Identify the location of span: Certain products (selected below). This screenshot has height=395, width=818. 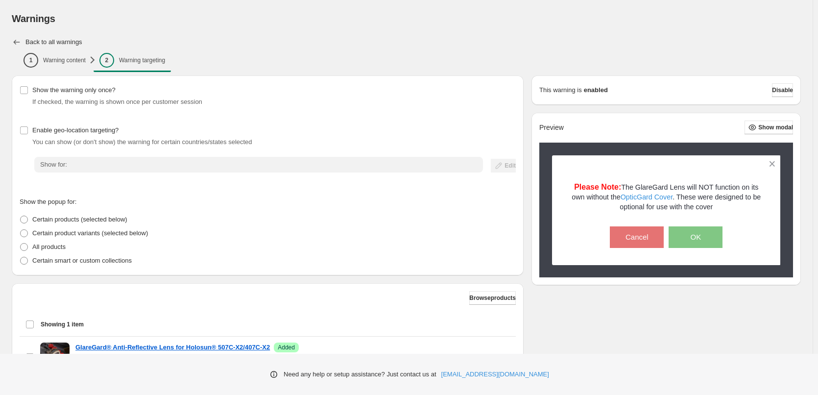
(80, 219).